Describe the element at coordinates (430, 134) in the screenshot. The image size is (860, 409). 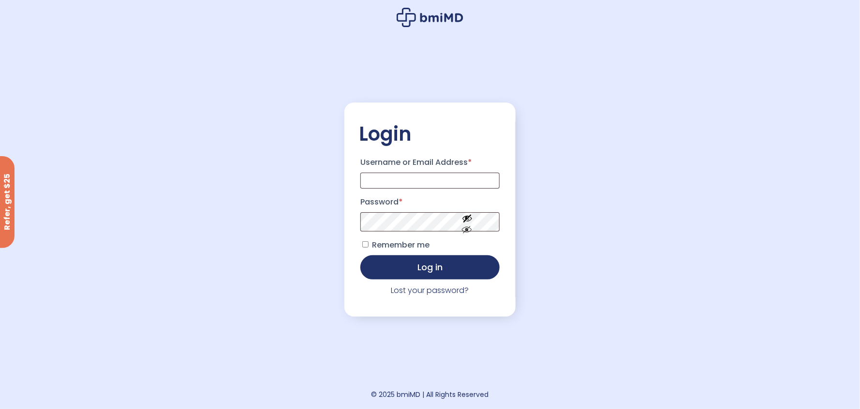
I see `h2: Login` at that location.